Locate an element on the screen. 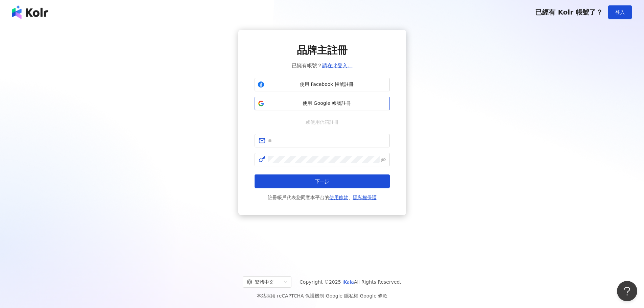 This screenshot has width=644, height=308. a: iKala is located at coordinates (348, 282).